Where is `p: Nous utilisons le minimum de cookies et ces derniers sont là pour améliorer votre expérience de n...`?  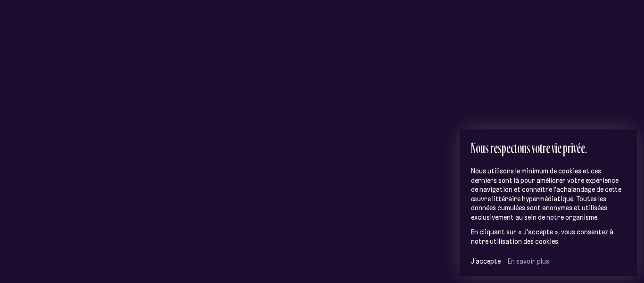 p: Nous utilisons le minimum de cookies et ces derniers sont là pour améliorer votre expérience de n... is located at coordinates (549, 194).